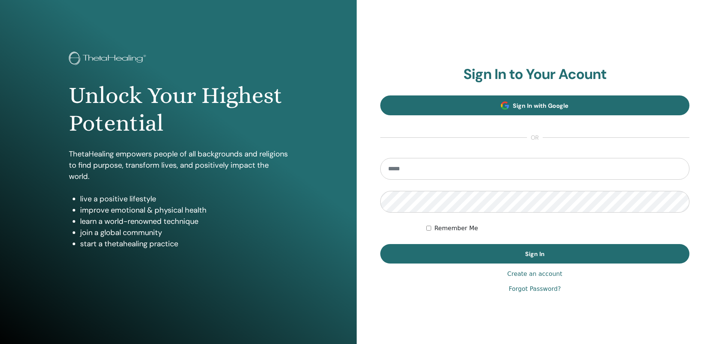 The height and width of the screenshot is (344, 713). I want to click on a: Sign In with Google, so click(535, 105).